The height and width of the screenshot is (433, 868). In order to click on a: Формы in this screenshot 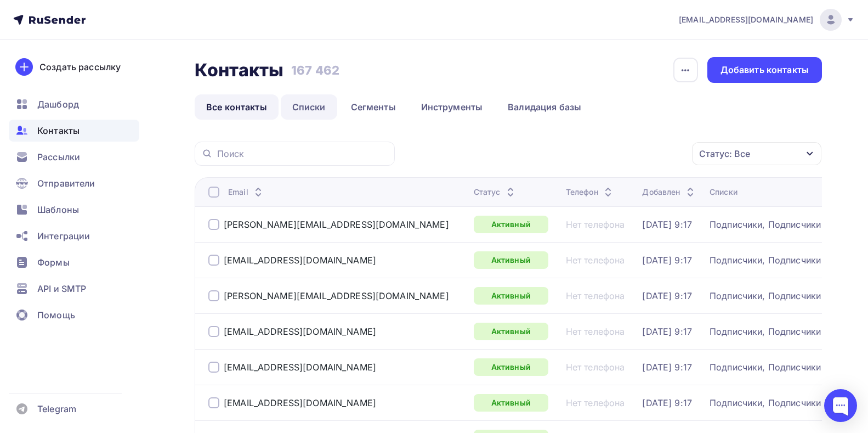, I will do `click(74, 262)`.